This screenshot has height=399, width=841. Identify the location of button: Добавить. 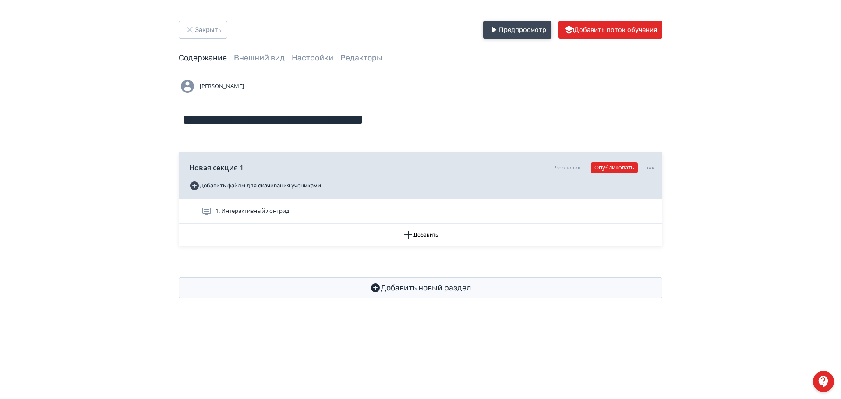
(420, 235).